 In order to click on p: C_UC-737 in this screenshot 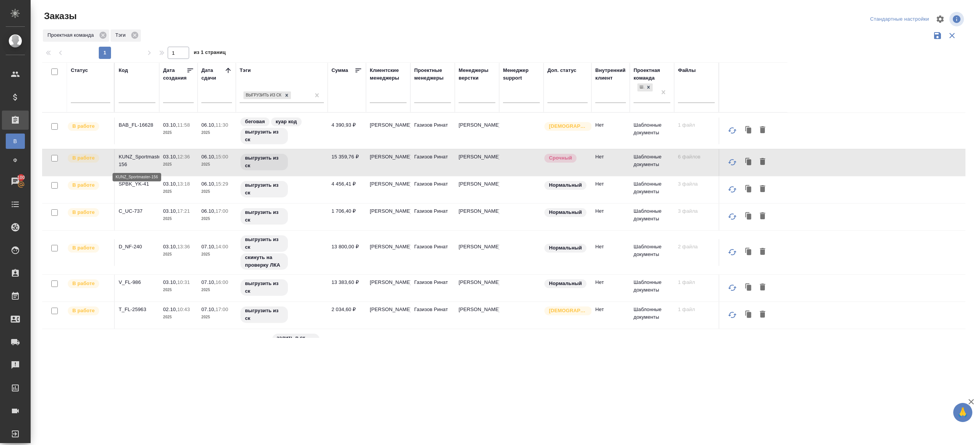, I will do `click(137, 211)`.